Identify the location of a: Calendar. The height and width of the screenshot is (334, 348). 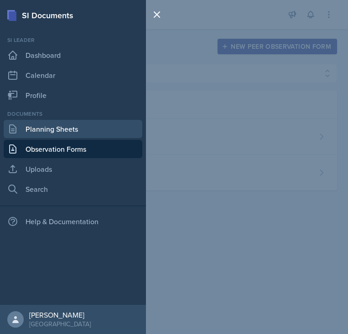
(73, 75).